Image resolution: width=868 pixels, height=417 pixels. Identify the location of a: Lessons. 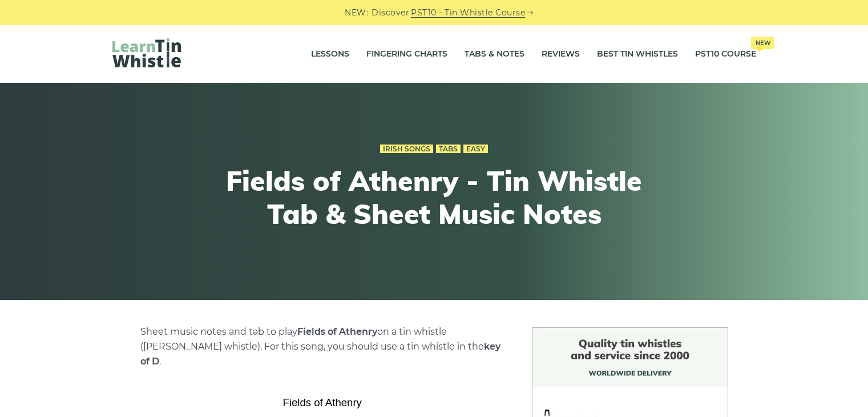
(330, 54).